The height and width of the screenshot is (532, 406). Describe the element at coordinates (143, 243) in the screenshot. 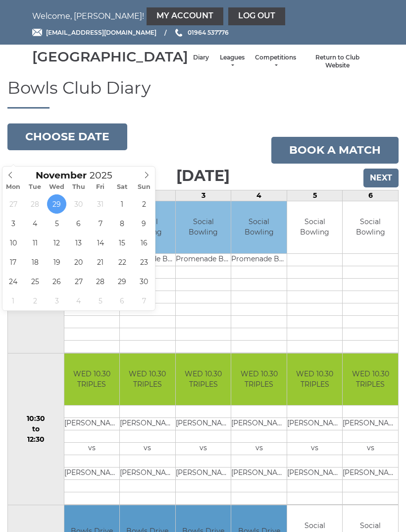

I see `span: November 16, 2025` at that location.